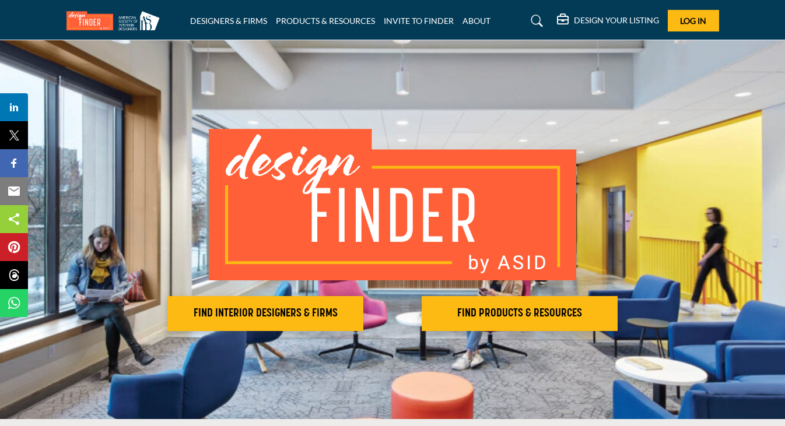 This screenshot has width=785, height=426. Describe the element at coordinates (116, 20) in the screenshot. I see `img: Site Logo` at that location.